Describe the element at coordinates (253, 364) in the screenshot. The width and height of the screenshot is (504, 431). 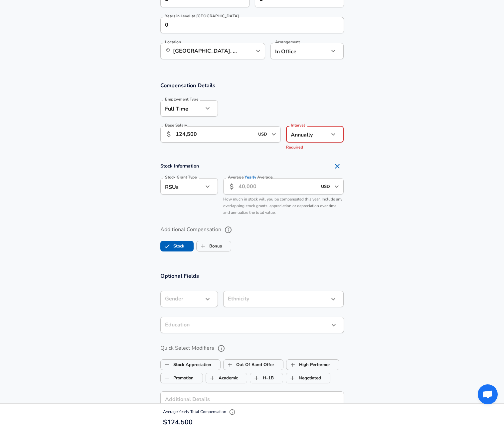
I see `button: Out Of Band OfferOut Of Band Offer` at that location.